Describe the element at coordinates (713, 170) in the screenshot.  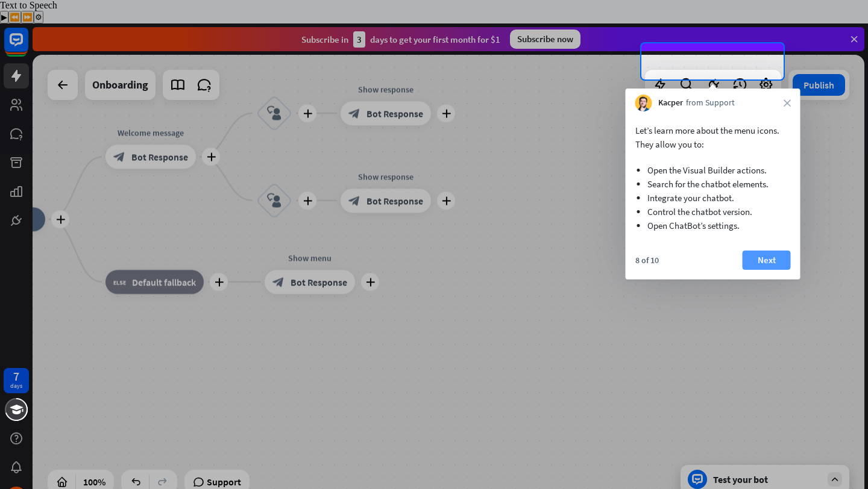
I see `li: Open the Visual Builder actions.` at that location.